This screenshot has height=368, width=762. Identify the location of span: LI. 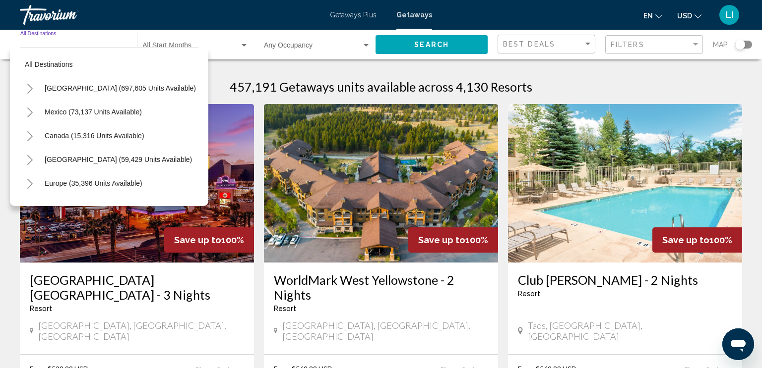
(729, 15).